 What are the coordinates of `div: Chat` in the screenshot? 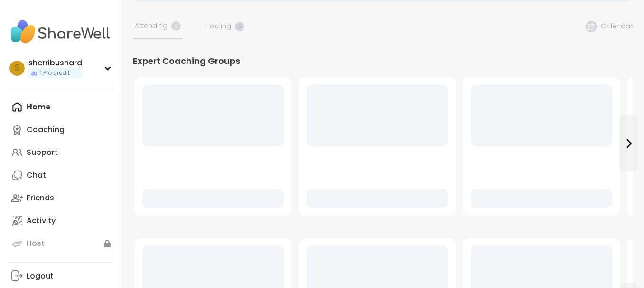 It's located at (36, 175).